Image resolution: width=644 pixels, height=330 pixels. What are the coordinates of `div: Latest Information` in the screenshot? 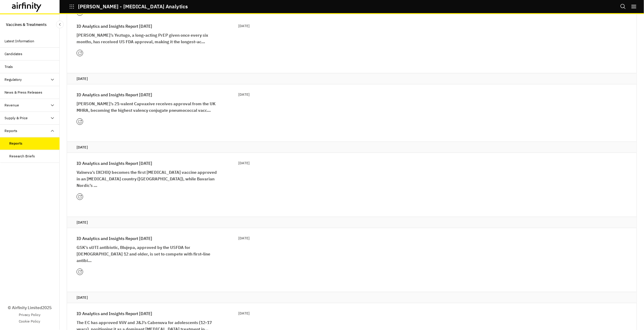 It's located at (20, 41).